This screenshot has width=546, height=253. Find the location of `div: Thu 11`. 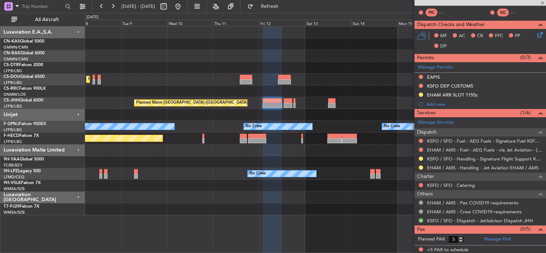

div: Thu 11 is located at coordinates (236, 23).